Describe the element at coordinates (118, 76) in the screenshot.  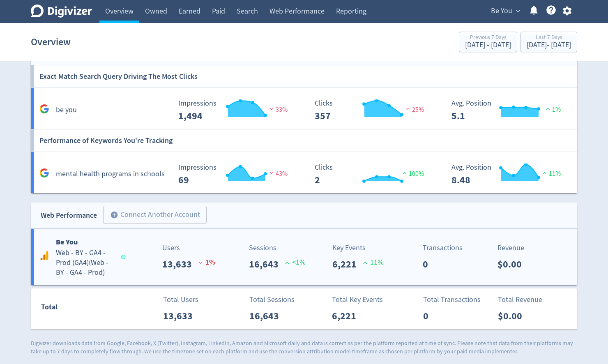
I see `h6: Exact Match Search Query Driving The Most Clicks` at that location.